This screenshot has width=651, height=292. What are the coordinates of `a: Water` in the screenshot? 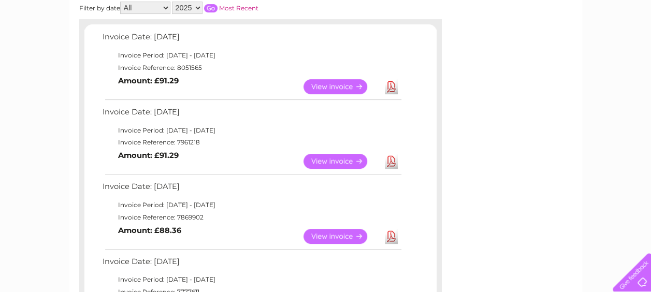 It's located at (478, 48).